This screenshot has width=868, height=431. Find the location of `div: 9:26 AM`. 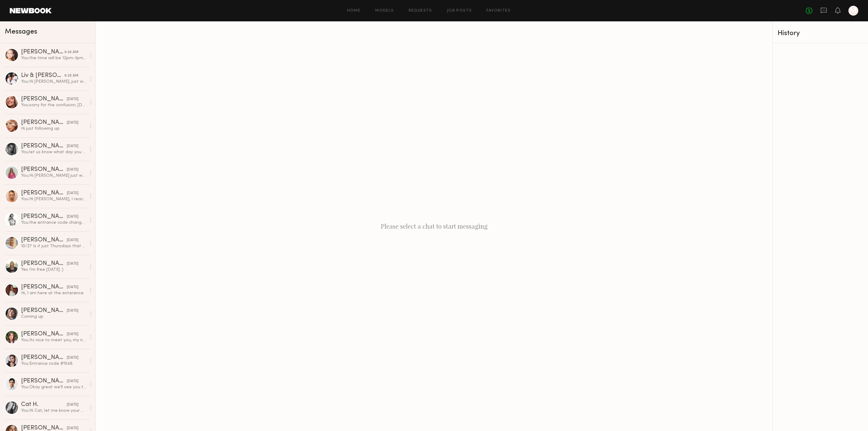

div: 9:26 AM is located at coordinates (71, 52).